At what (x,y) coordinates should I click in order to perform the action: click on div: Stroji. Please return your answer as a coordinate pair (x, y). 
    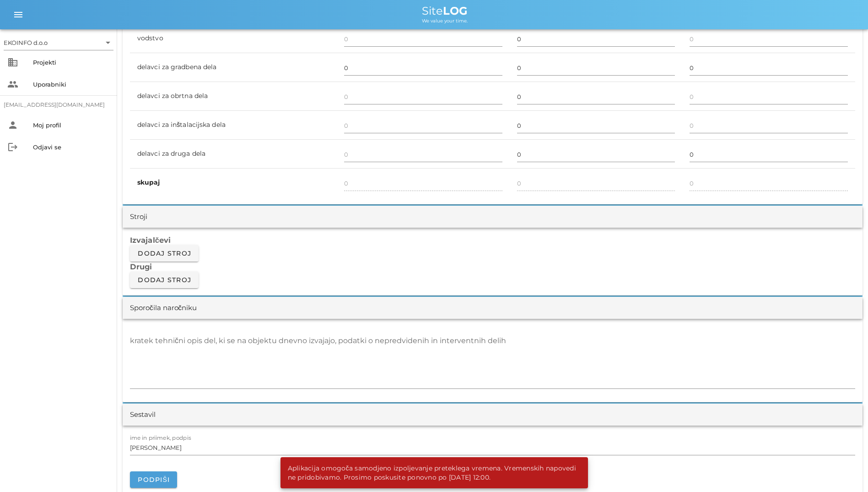
    Looking at the image, I should click on (138, 217).